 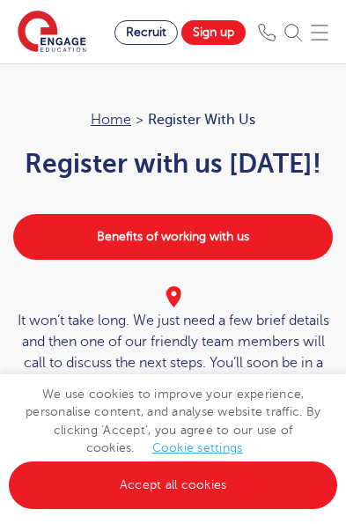 What do you see at coordinates (173, 237) in the screenshot?
I see `a: Benefits of working with us` at bounding box center [173, 237].